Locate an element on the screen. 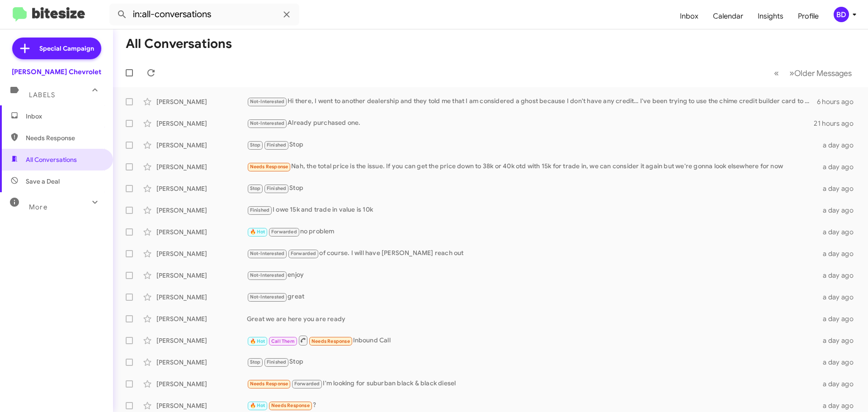 This screenshot has height=412, width=868. span: Insights is located at coordinates (770, 16).